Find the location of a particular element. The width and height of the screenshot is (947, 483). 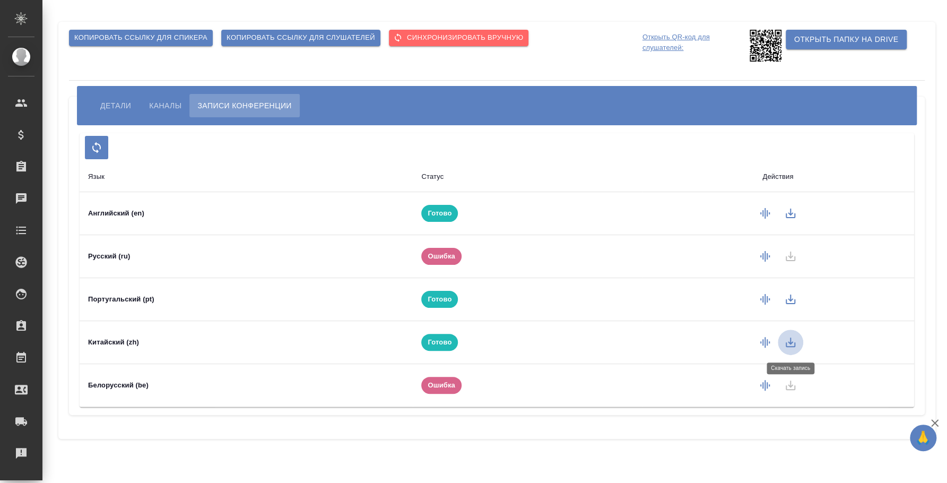

span: Копировать ссылку для слушателей is located at coordinates (301, 38).